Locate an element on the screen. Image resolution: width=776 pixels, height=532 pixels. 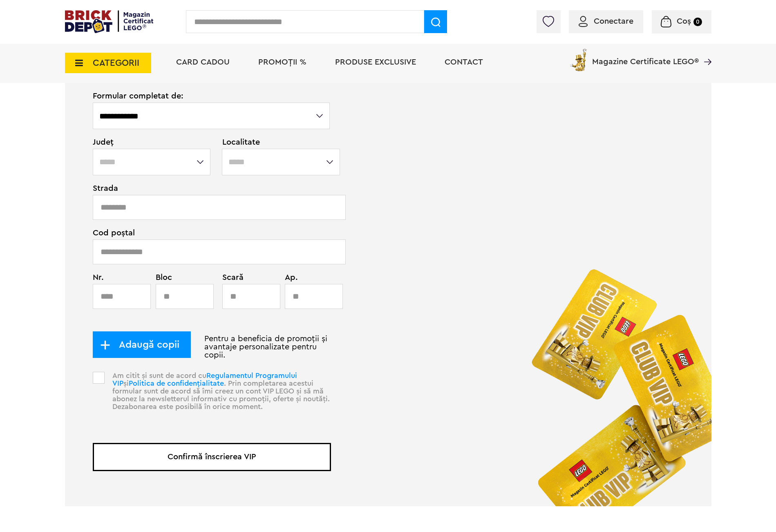
a: Magazine Certificate LEGO® is located at coordinates (705, 51).